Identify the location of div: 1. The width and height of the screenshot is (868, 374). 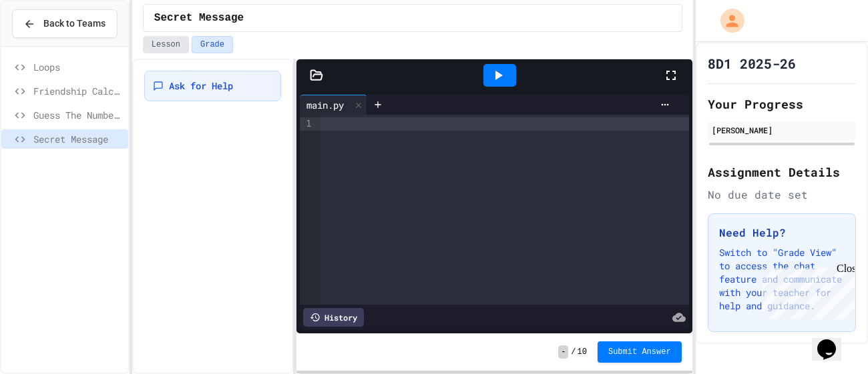
(306, 124).